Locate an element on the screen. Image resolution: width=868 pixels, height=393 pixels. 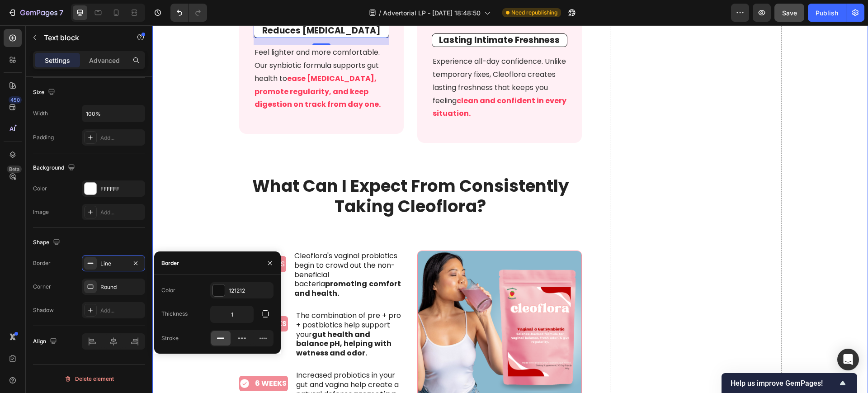
span: Feel lighter and more comfortable. Our synbiotic formula supports gut health to is located at coordinates (165, 40).